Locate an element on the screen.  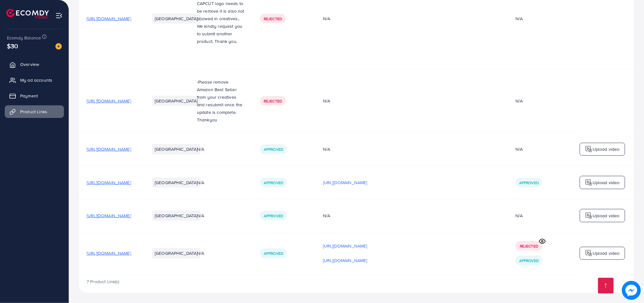
a: Payment is located at coordinates (34, 96).